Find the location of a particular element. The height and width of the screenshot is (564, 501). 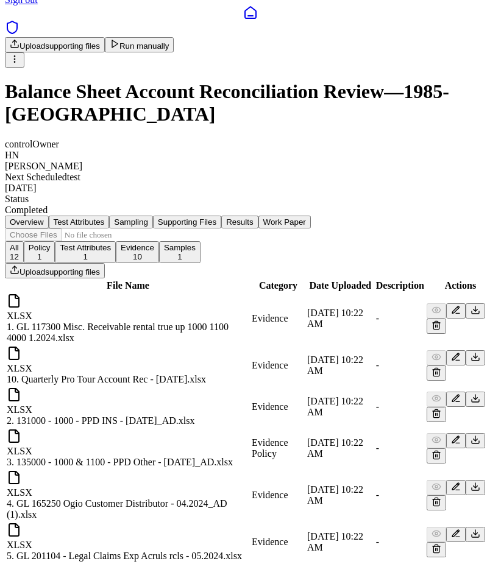

a: Dashboard is located at coordinates (250, 13).